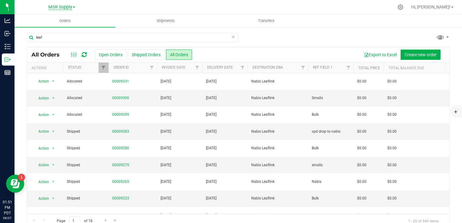 The image size is (462, 223). I want to click on a: 00009300, so click(121, 98).